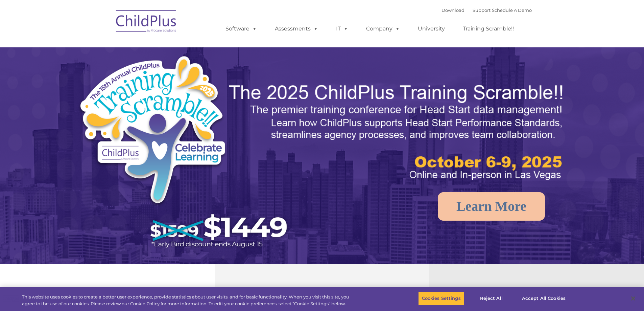 The height and width of the screenshot is (311, 644). Describe the element at coordinates (383, 29) in the screenshot. I see `a: Company` at that location.